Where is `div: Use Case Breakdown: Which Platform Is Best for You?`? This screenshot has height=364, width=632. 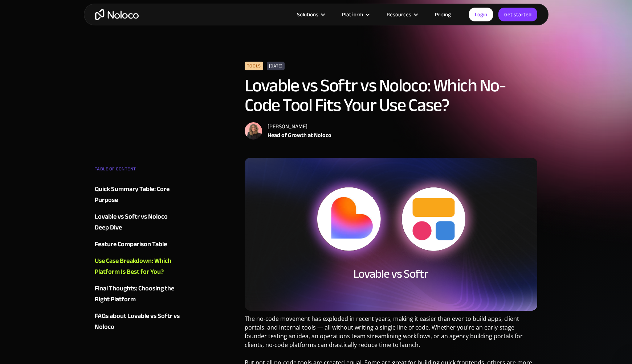 div: Use Case Breakdown: Which Platform Is Best for You? is located at coordinates (138, 266).